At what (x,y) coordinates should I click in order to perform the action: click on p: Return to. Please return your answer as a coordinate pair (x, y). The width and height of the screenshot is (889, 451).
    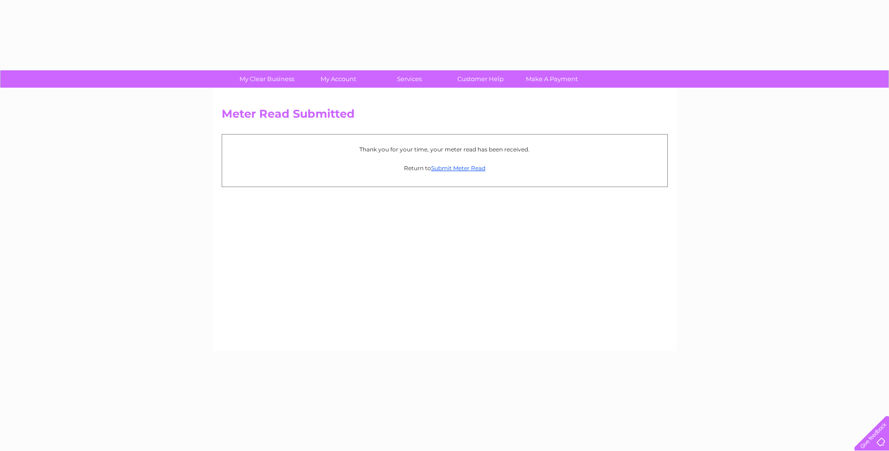
    Looking at the image, I should click on (445, 168).